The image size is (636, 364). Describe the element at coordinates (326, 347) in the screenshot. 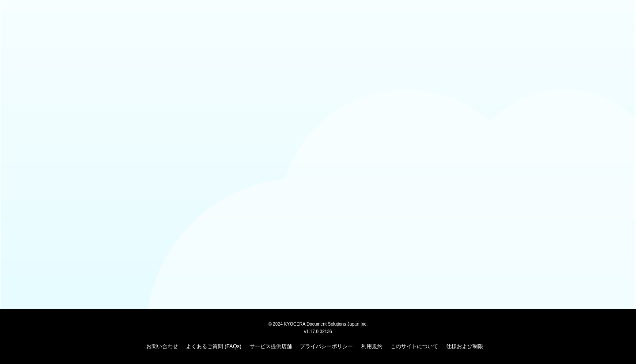

I see `a: プライバシーポリシー` at that location.